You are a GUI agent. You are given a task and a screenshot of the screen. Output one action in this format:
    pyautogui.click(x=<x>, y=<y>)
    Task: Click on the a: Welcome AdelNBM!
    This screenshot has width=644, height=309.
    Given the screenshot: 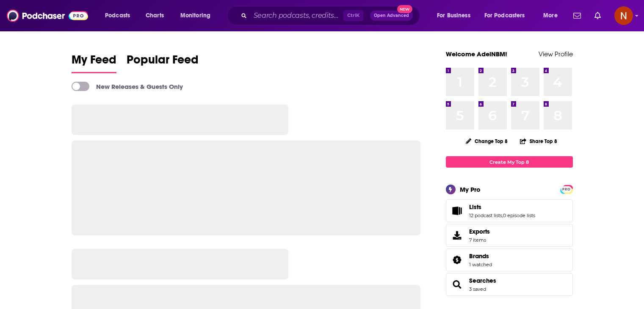 What is the action you would take?
    pyautogui.click(x=477, y=54)
    